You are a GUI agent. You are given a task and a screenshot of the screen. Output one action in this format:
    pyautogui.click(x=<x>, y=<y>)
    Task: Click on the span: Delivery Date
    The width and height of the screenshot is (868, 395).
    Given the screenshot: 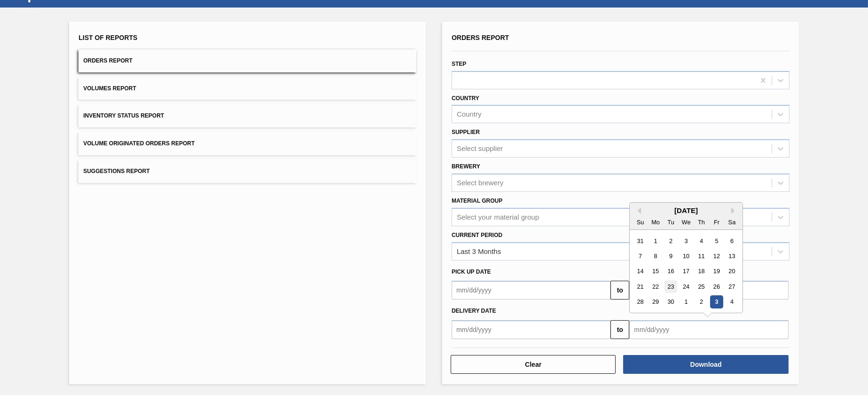 What is the action you would take?
    pyautogui.click(x=474, y=311)
    